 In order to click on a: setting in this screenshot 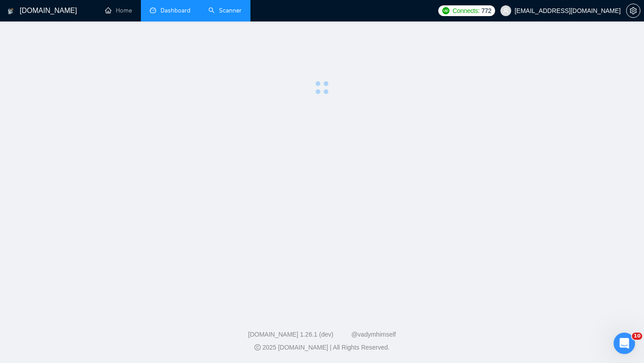, I will do `click(633, 11)`.